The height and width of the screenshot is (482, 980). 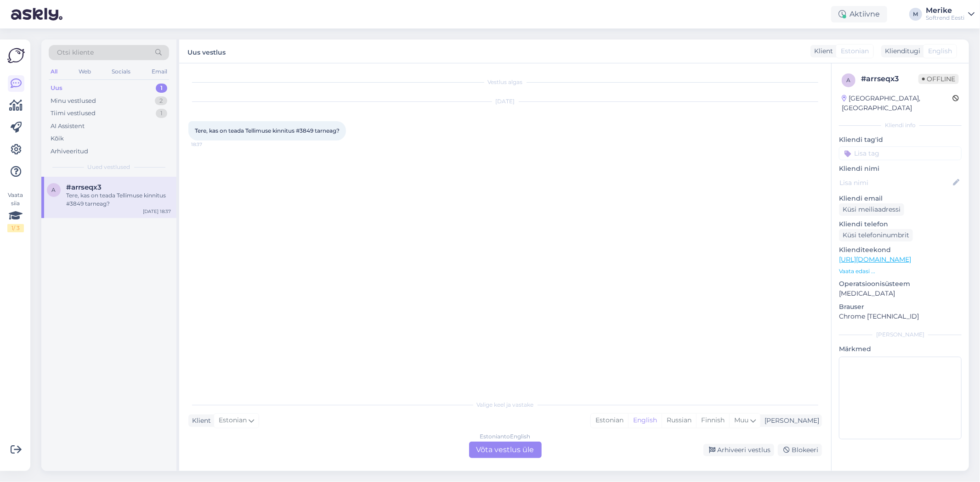 What do you see at coordinates (741, 420) in the screenshot?
I see `span: Muu` at bounding box center [741, 420].